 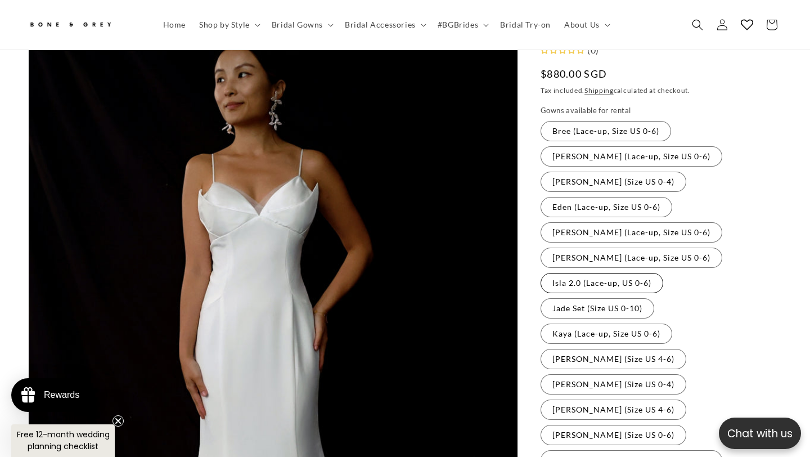 I want to click on span: #BGBrides, so click(x=458, y=25).